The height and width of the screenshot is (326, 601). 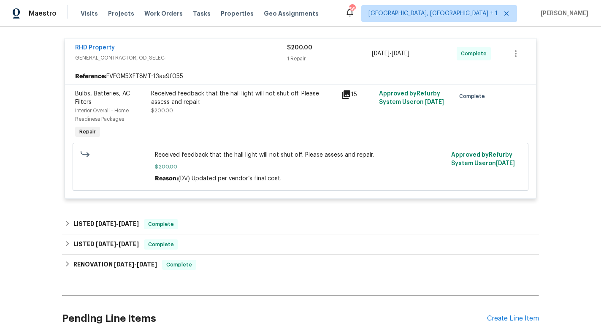 What do you see at coordinates (102, 98) in the screenshot?
I see `span: Bulbs, Batteries, AC Filters` at bounding box center [102, 98].